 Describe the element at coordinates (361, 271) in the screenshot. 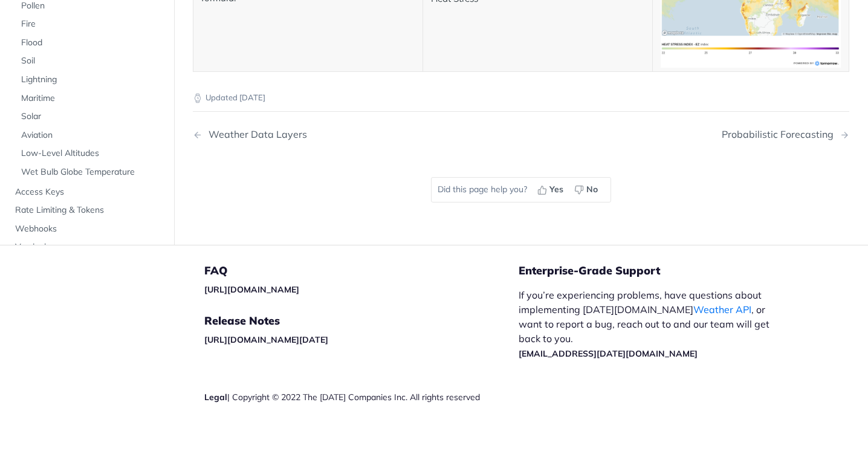

I see `h5: FAQ` at that location.